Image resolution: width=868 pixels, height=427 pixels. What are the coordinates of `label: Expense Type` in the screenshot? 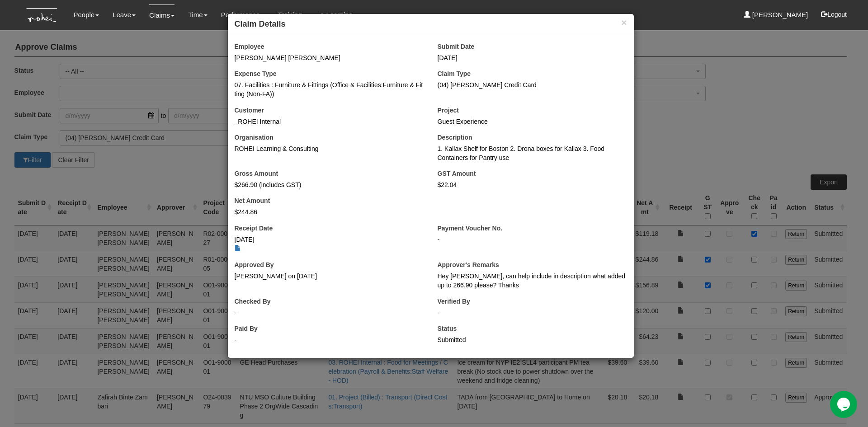 It's located at (256, 74).